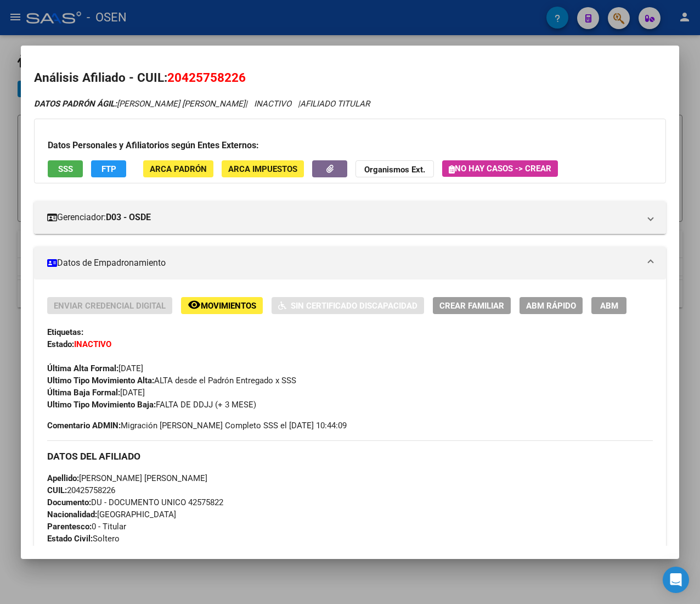 The width and height of the screenshot is (700, 604). What do you see at coordinates (551, 306) in the screenshot?
I see `span: ABM Rápido` at bounding box center [551, 306].